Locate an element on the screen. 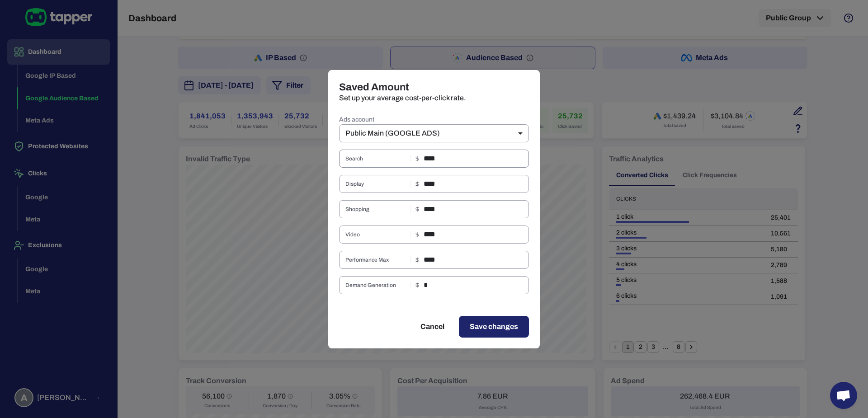  div: Public Main (GOOGLE ADS) is located at coordinates (434, 133).